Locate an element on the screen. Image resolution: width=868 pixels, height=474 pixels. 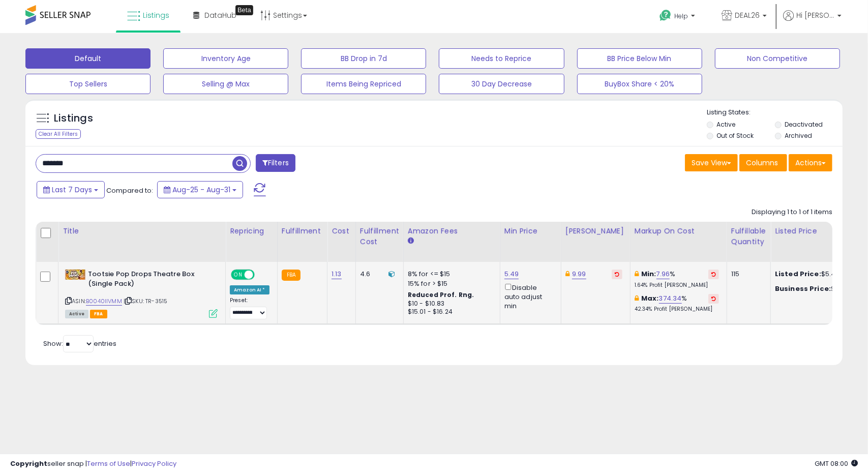
span: Listings is located at coordinates (156, 15).